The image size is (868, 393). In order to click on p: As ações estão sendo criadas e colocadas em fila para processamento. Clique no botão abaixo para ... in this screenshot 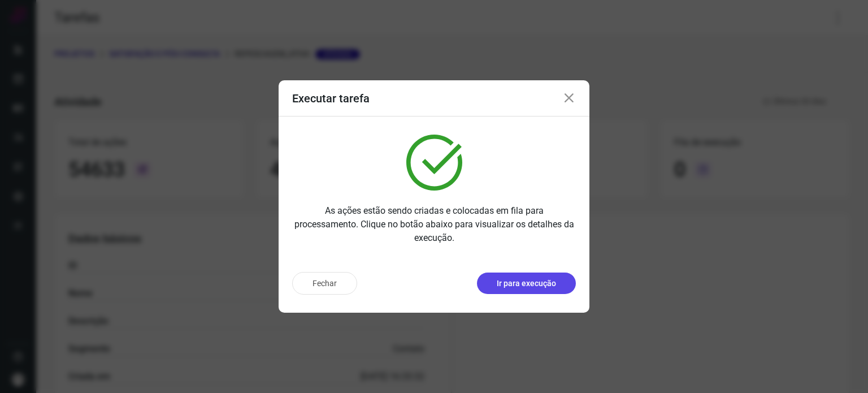, I will do `click(434, 225)`.